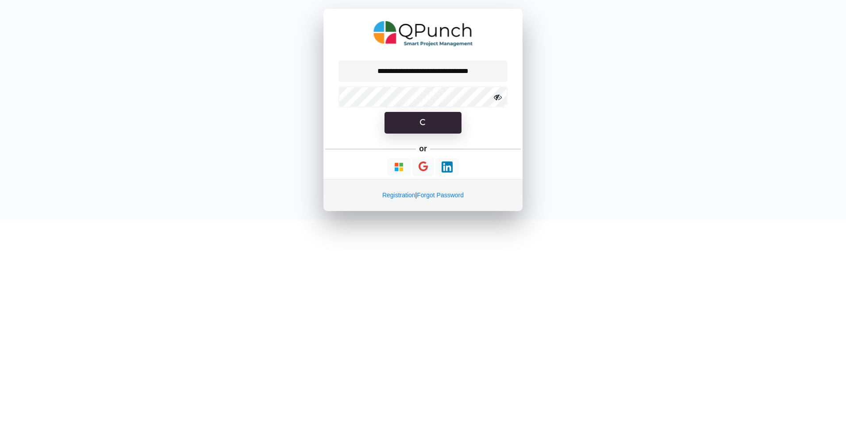 The width and height of the screenshot is (846, 422). What do you see at coordinates (423, 149) in the screenshot?
I see `h5: or` at bounding box center [423, 149].